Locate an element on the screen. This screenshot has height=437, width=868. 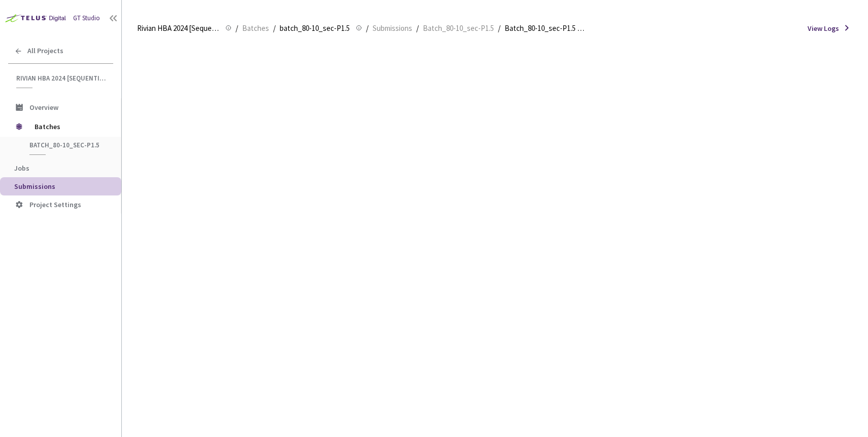
div: GT Studio is located at coordinates (86, 18).